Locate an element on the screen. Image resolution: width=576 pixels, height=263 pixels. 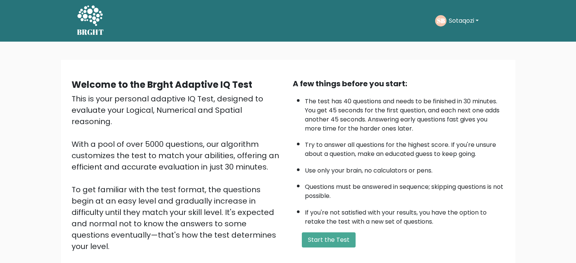
h5: BRGHT is located at coordinates (90, 32).